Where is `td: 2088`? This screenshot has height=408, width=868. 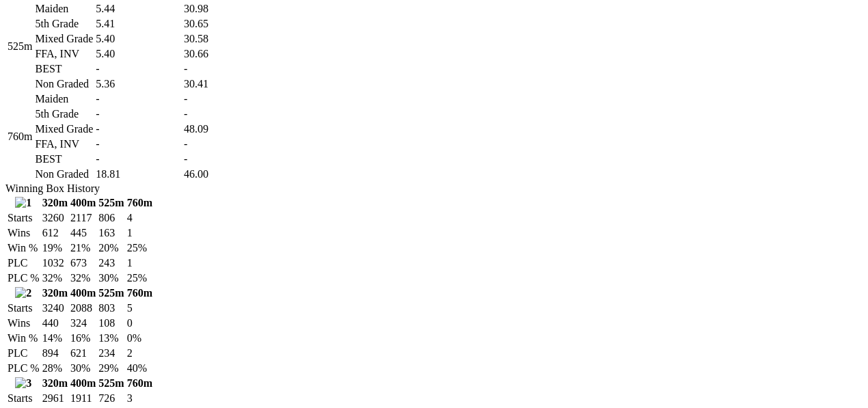 td: 2088 is located at coordinates (83, 309).